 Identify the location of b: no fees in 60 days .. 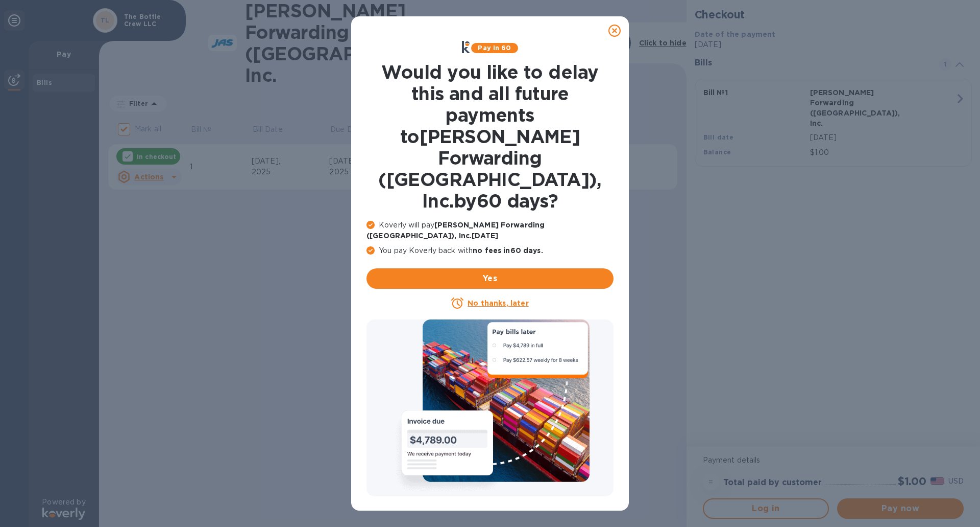
(507, 251).